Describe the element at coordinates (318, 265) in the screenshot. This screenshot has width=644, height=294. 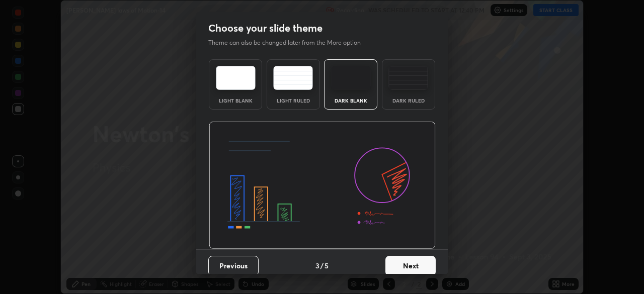
I see `h4: 3` at that location.